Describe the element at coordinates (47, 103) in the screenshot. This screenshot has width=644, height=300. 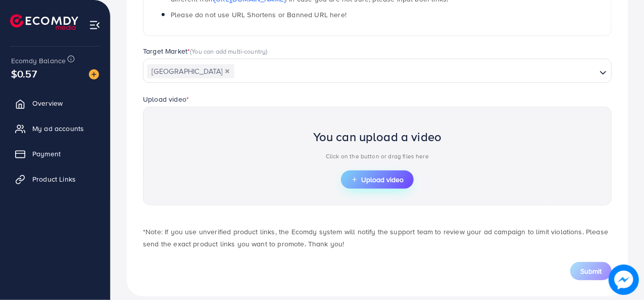
I see `span: Overview` at that location.